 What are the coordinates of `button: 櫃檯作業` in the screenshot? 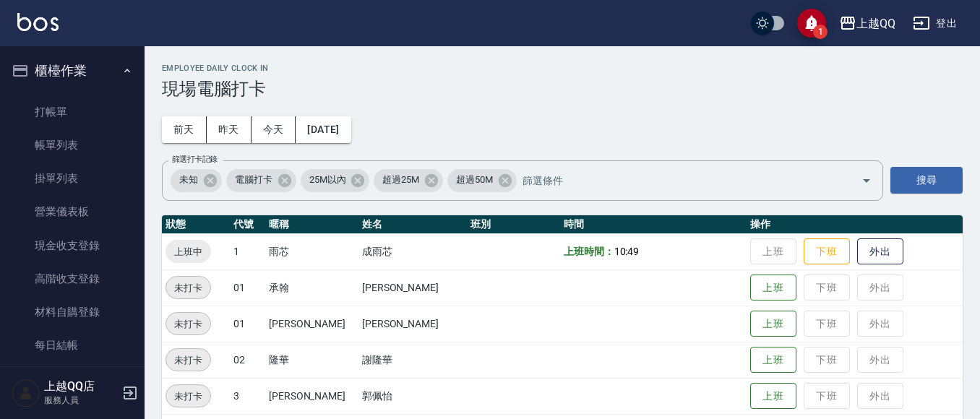 It's located at (72, 70).